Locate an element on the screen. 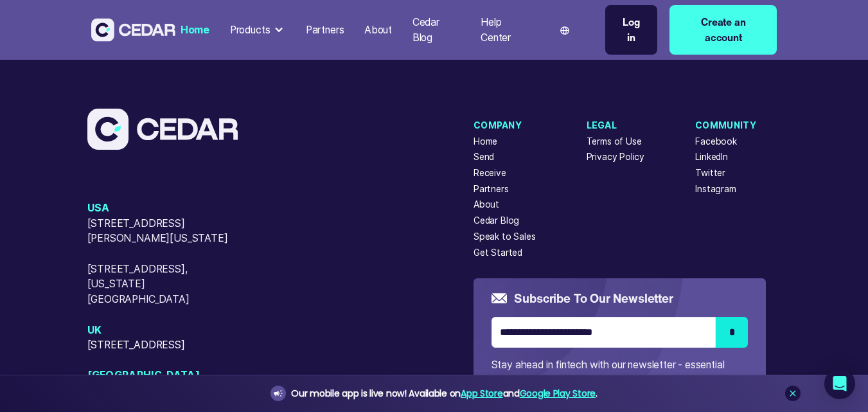 This screenshot has width=868, height=412. div: Legal is located at coordinates (615, 126).